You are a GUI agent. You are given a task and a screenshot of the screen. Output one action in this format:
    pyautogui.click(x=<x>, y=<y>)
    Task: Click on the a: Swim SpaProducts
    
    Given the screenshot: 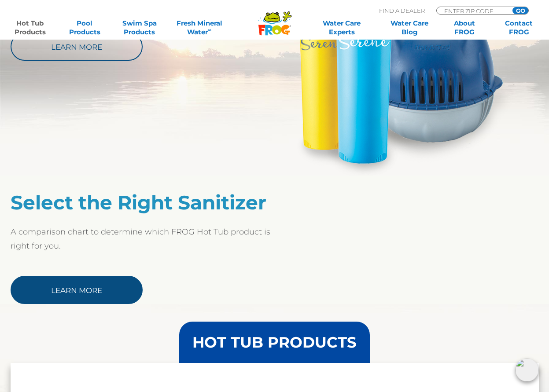 What is the action you would take?
    pyautogui.click(x=139, y=28)
    